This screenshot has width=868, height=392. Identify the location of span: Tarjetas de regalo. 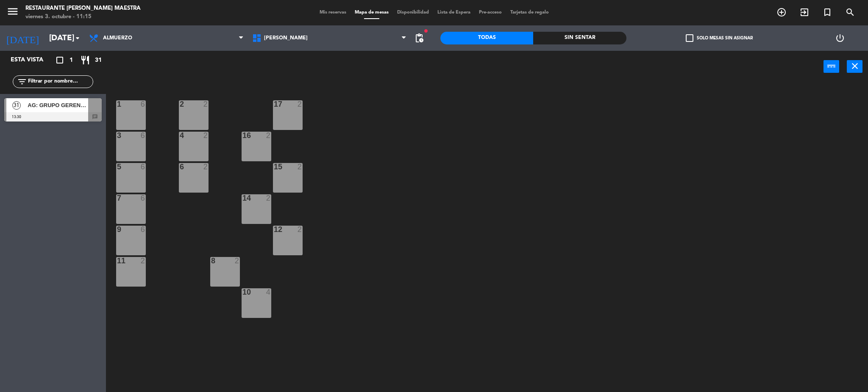
(529, 12).